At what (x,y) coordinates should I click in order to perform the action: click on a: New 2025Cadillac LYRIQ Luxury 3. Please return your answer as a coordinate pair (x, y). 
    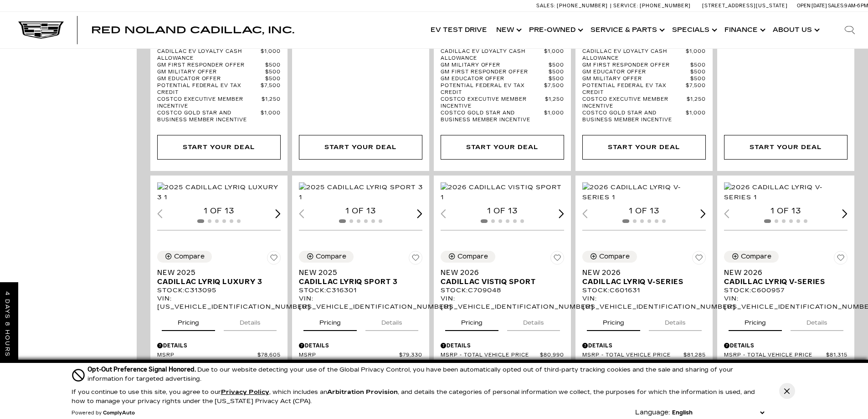
    Looking at the image, I should click on (219, 277).